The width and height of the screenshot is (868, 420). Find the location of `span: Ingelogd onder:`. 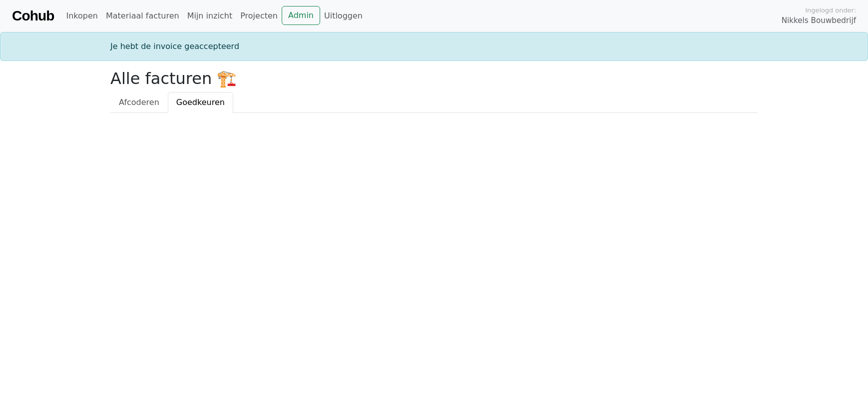

span: Ingelogd onder: is located at coordinates (830, 10).